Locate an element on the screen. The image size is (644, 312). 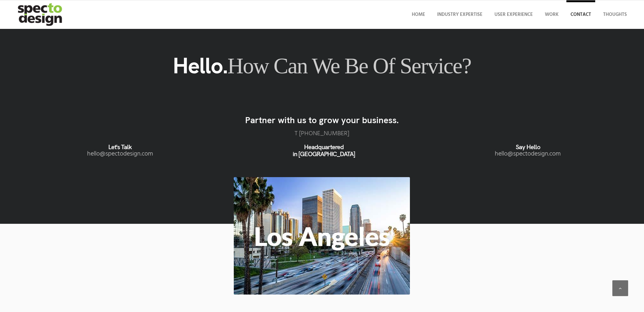
span: Work is located at coordinates (551, 15).